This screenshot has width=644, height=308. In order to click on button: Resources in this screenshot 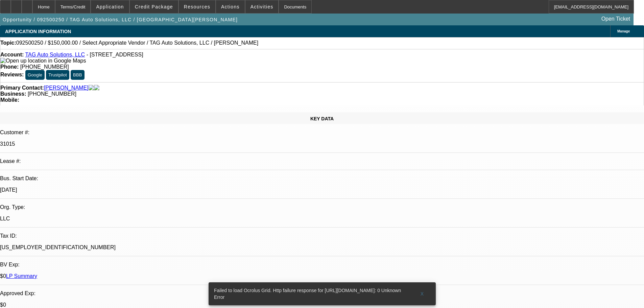, I will do `click(197, 7)`.